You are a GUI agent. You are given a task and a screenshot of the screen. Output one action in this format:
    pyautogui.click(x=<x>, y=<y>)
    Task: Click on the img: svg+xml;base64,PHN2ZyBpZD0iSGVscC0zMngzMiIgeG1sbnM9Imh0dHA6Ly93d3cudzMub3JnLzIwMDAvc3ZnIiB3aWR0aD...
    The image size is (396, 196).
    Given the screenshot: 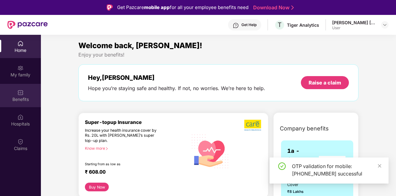 What is the action you would take?
    pyautogui.click(x=236, y=25)
    